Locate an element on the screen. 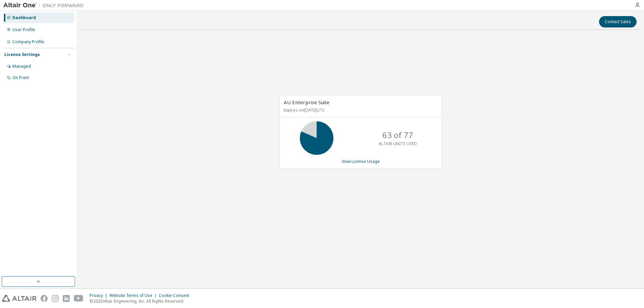 The image size is (644, 308). img: Altair One is located at coordinates (45, 5).